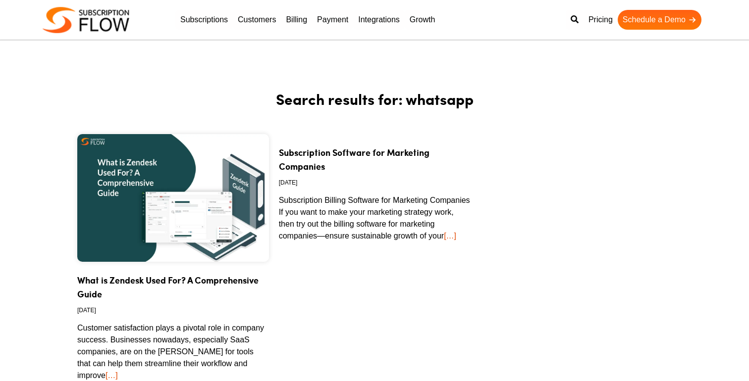 This screenshot has width=749, height=381. I want to click on a: Customers, so click(256, 20).